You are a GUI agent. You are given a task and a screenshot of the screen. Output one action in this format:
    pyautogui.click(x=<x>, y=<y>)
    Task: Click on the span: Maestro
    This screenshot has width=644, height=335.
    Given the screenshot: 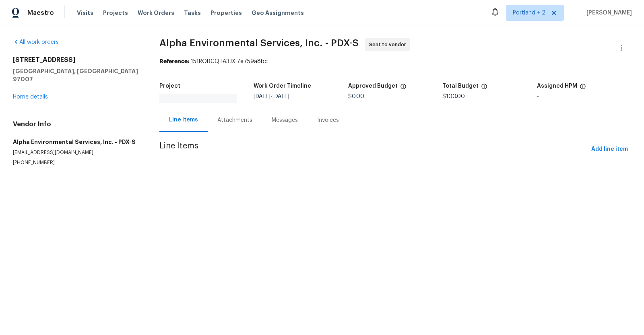 What is the action you would take?
    pyautogui.click(x=41, y=13)
    